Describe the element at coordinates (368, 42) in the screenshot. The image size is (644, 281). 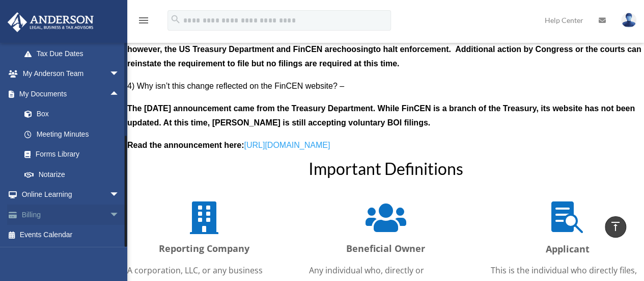
I see `b: Technically, the CTA is still a valid law, however, the US Treasury Department and FinCEN are` at that location.